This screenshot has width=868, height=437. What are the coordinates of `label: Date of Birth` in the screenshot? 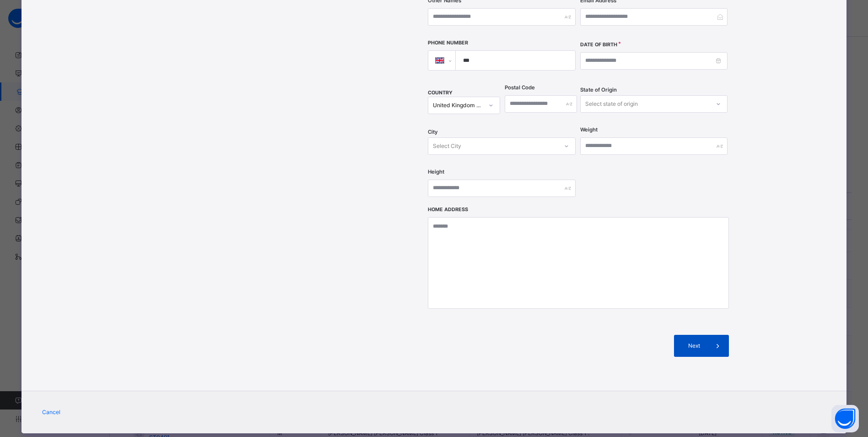 It's located at (598, 45).